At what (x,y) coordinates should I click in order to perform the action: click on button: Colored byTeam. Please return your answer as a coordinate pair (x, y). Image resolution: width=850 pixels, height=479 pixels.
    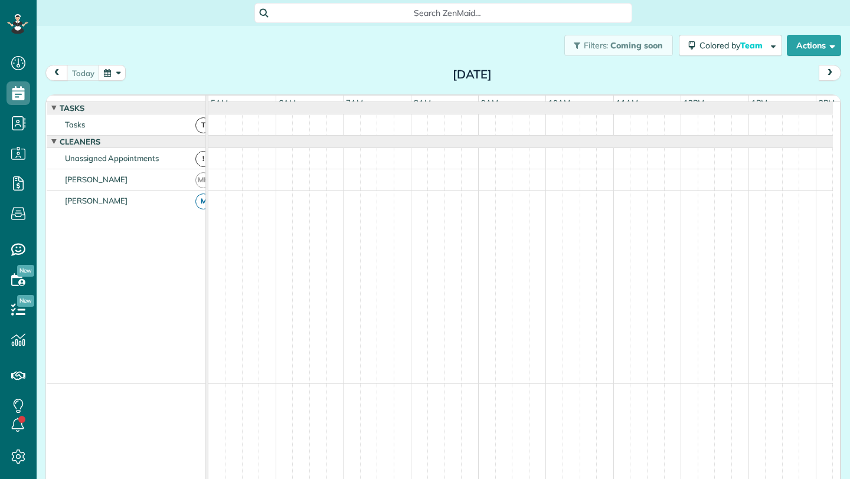
    Looking at the image, I should click on (730, 45).